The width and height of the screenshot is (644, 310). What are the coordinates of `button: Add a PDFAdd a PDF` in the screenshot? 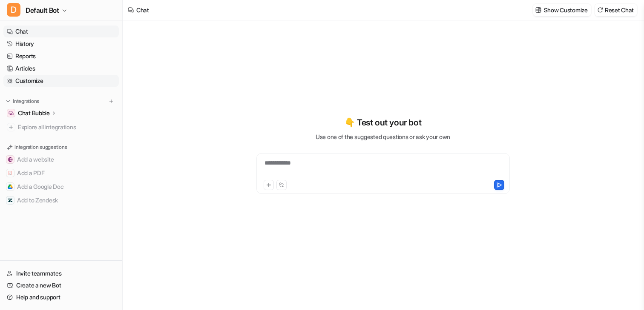 It's located at (61, 173).